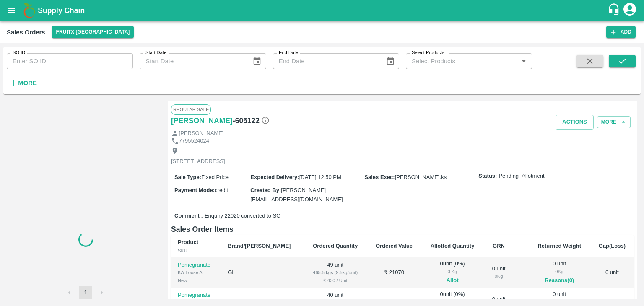 The image size is (644, 306). What do you see at coordinates (322, 11) in the screenshot?
I see `a: Supply Chain` at bounding box center [322, 11].